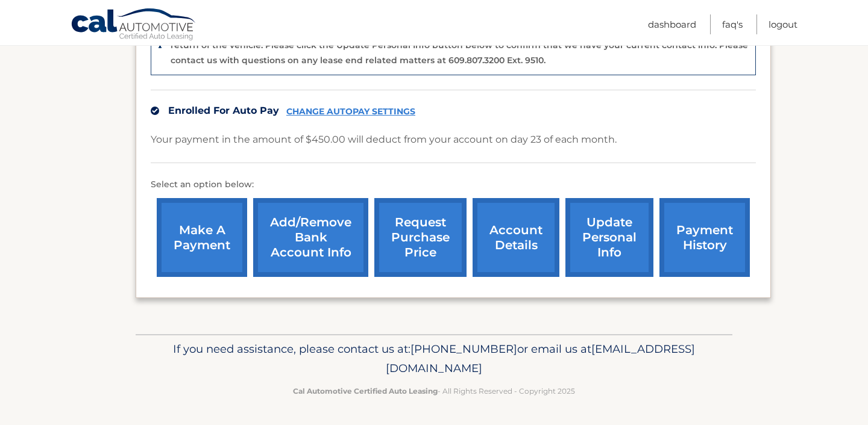 The image size is (868, 425). Describe the element at coordinates (459, 45) in the screenshot. I see `p: The end of your lease is approaching soon. A member of our lease end team will be in touch soon t...` at that location.